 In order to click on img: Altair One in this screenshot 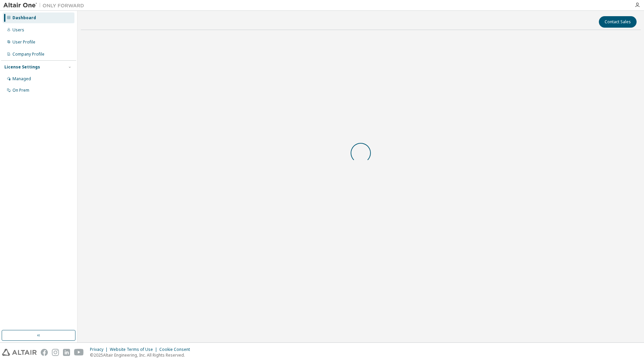, I will do `click(45, 5)`.